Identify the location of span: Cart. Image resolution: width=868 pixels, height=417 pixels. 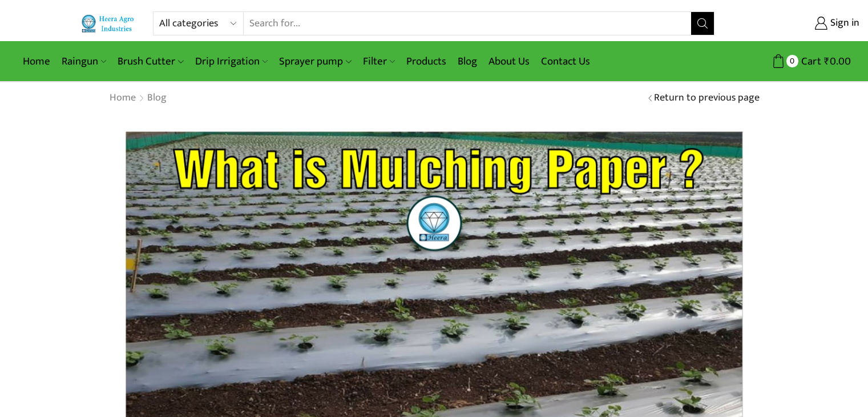
(810, 61).